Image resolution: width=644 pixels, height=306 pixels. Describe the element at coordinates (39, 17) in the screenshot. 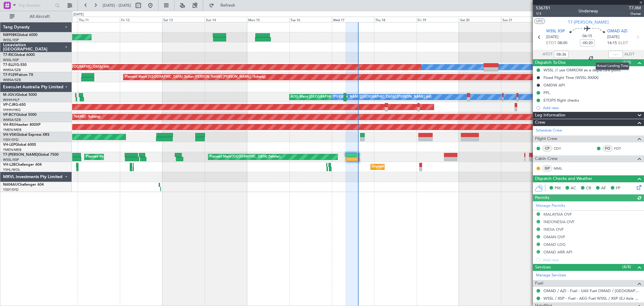

I see `span: All Aircraft` at that location.